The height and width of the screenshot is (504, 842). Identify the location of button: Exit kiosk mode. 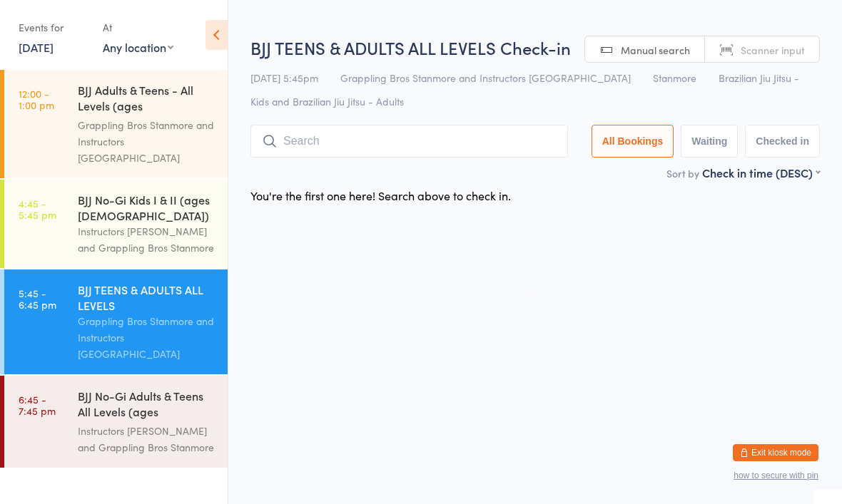
(775, 453).